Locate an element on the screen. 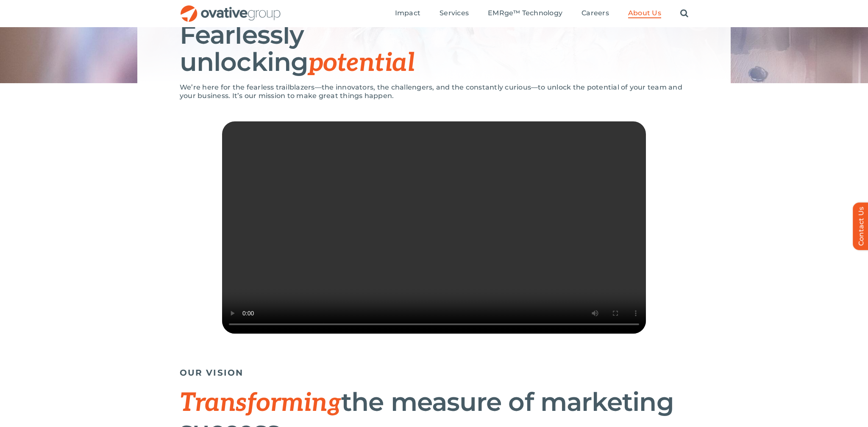 This screenshot has width=868, height=427. span: Impact is located at coordinates (407, 13).